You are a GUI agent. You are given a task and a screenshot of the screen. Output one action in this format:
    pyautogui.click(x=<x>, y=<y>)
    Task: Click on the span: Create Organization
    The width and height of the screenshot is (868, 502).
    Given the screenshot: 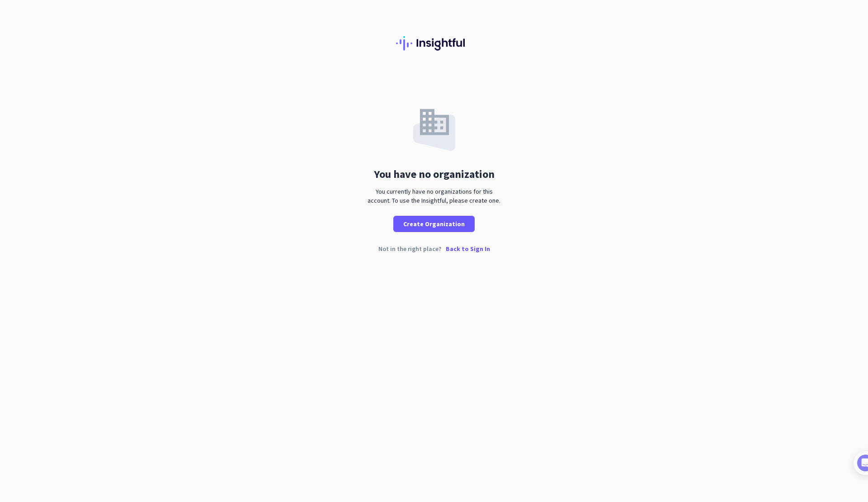 What is the action you would take?
    pyautogui.click(x=434, y=224)
    